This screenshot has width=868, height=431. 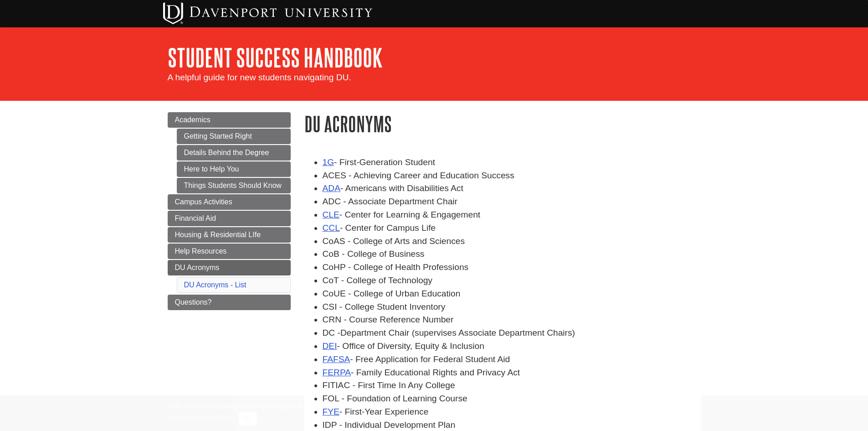 I want to click on li: - Americans with Disabilities Act, so click(x=512, y=188).